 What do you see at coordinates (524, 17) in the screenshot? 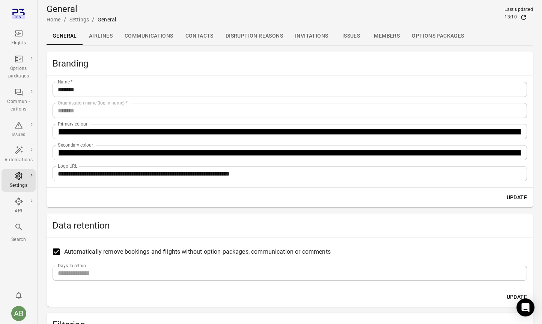
I see `button: Refresh data` at bounding box center [524, 17].